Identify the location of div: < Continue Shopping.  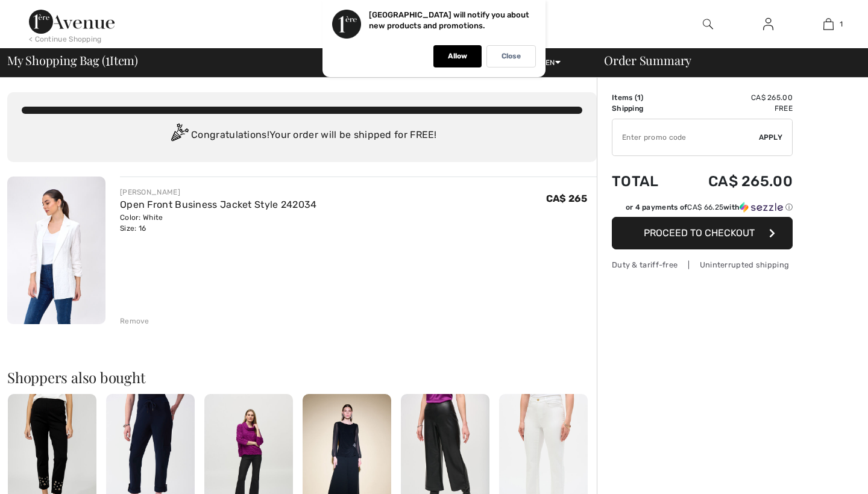
(65, 39).